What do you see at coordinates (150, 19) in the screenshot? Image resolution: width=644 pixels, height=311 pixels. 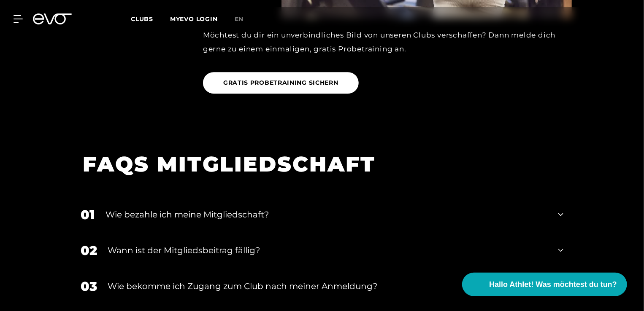 I see `a: Clubs` at bounding box center [150, 19].